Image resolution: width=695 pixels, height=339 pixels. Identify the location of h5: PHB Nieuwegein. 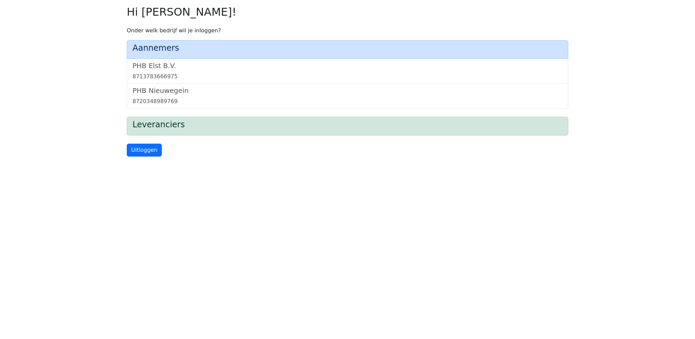
(347, 91).